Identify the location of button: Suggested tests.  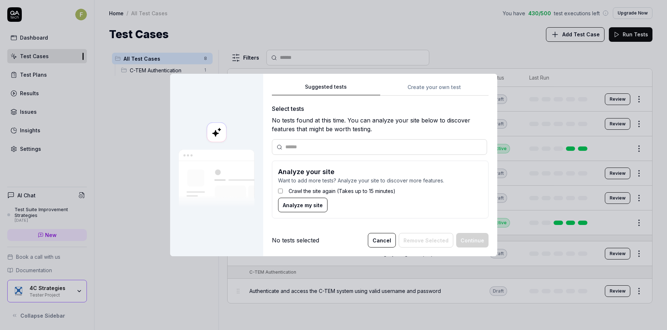
(326, 89).